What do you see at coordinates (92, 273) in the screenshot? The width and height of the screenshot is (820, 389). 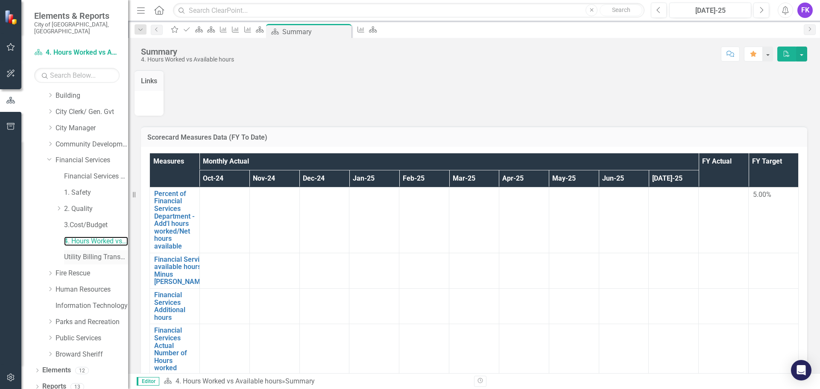 I see `a: Fire Rescue` at bounding box center [92, 273].